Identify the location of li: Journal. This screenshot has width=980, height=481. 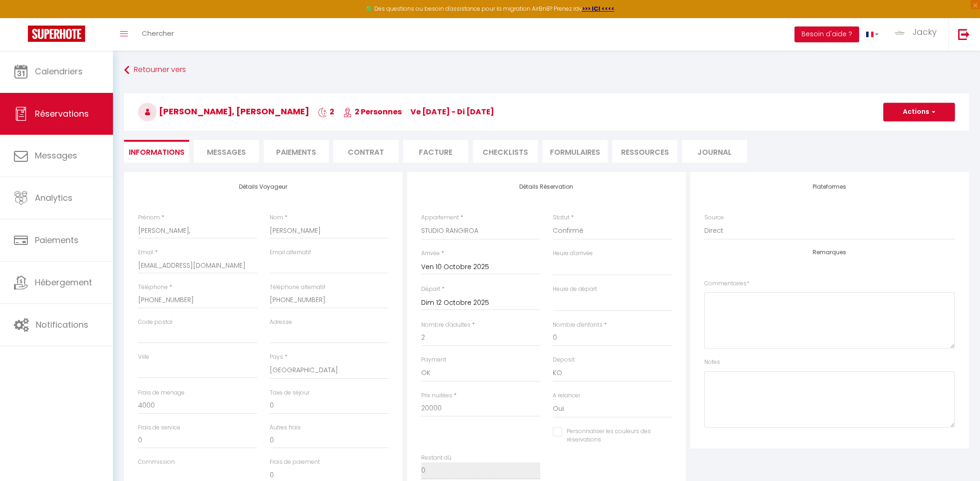
(715, 151).